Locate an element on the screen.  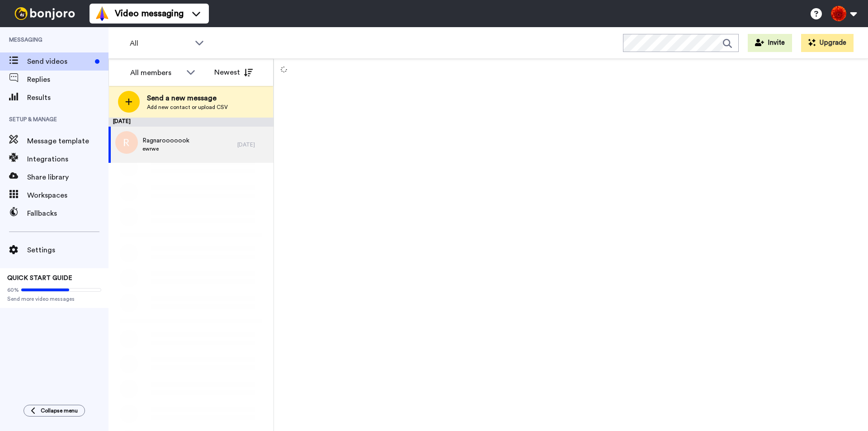
span: 60% is located at coordinates (13, 290).